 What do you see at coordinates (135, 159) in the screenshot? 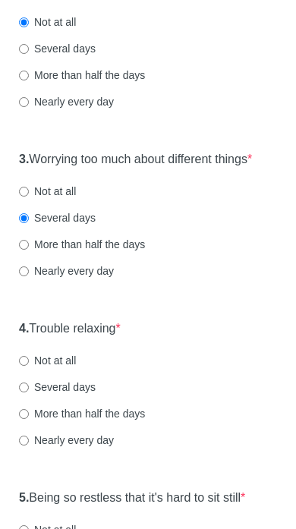
I see `label: Worrying too much about different things` at bounding box center [135, 159].